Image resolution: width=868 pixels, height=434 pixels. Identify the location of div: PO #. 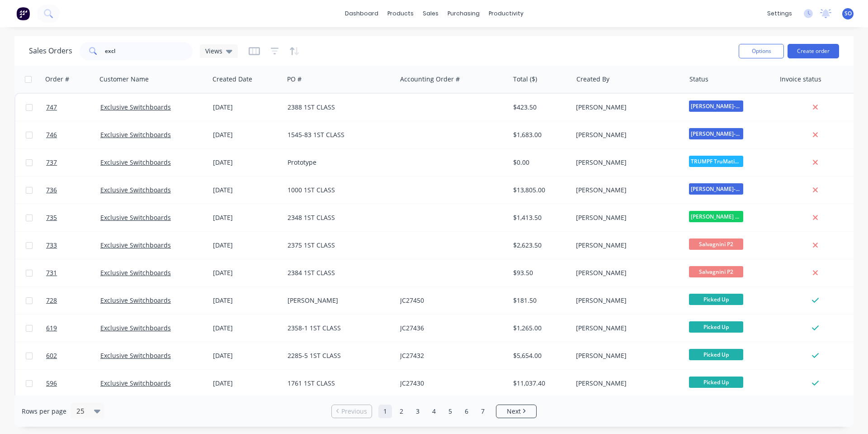
(294, 79).